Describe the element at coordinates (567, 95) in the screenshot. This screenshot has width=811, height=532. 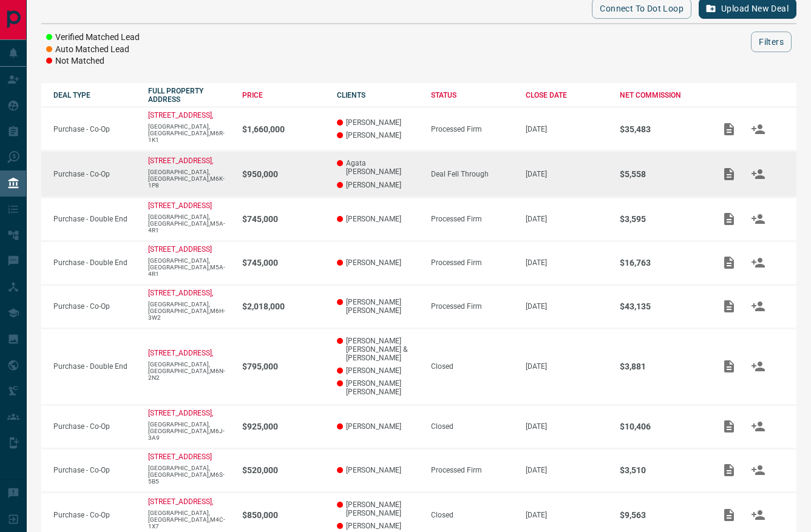
I see `div: CLOSE DATE` at that location.